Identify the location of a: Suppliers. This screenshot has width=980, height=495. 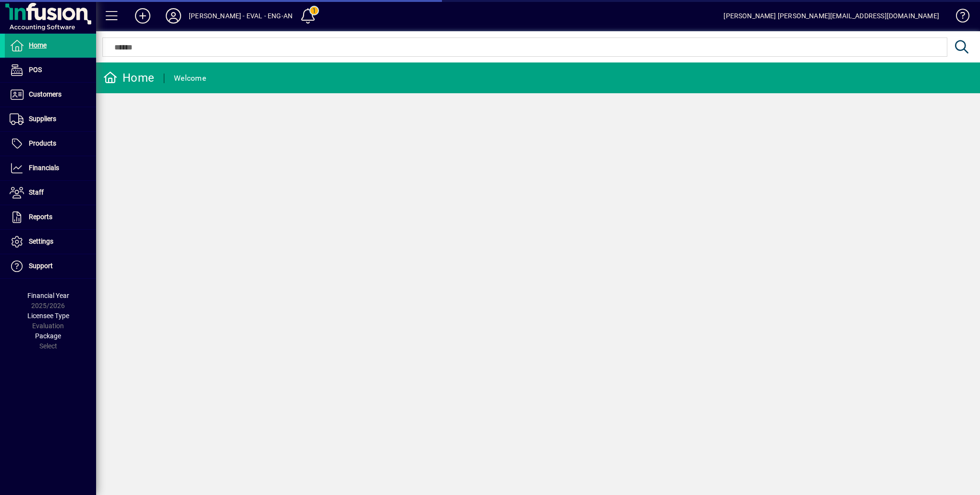
(50, 119).